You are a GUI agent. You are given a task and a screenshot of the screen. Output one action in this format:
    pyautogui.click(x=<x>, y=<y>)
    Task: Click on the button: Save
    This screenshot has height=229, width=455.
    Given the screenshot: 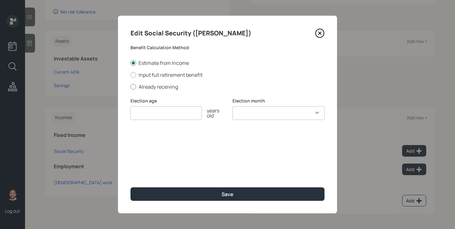 What is the action you would take?
    pyautogui.click(x=227, y=194)
    